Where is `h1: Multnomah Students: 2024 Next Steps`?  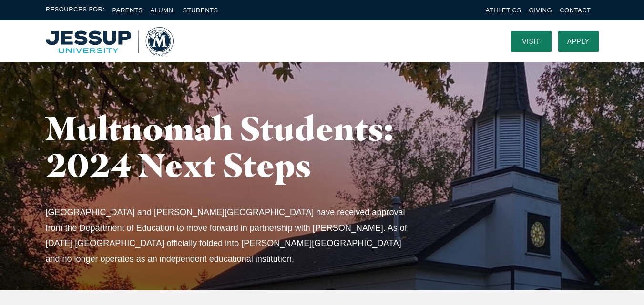
h1: Multnomah Students: 2024 Next Steps is located at coordinates (239, 147).